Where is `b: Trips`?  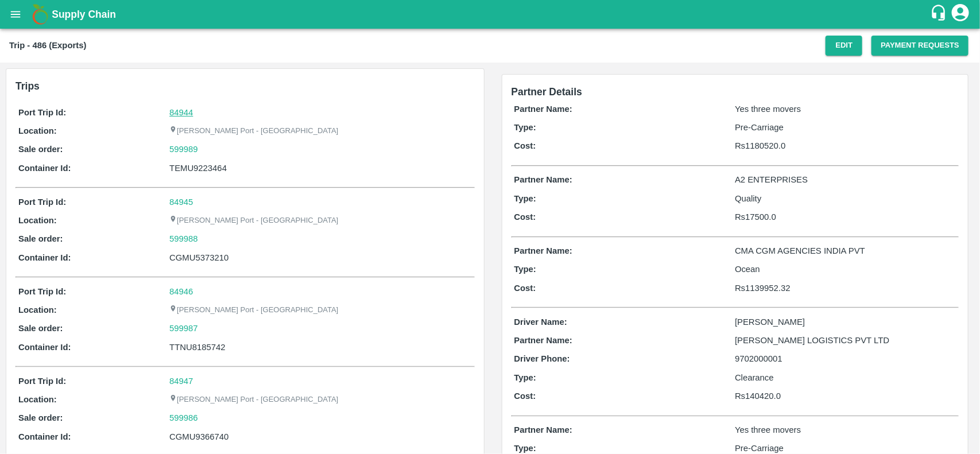 b: Trips is located at coordinates (28, 86).